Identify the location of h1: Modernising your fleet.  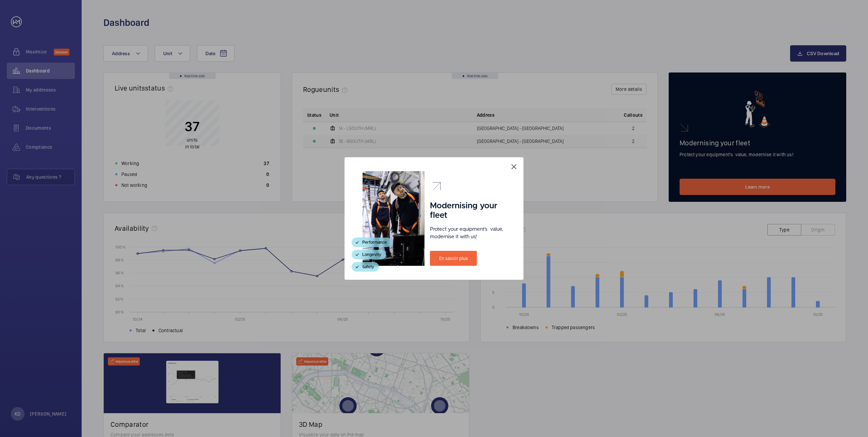
(468, 211).